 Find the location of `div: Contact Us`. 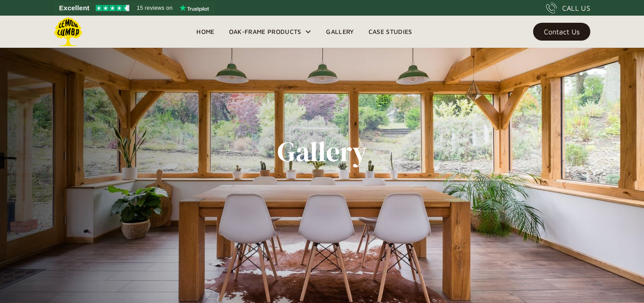

div: Contact Us is located at coordinates (561, 32).